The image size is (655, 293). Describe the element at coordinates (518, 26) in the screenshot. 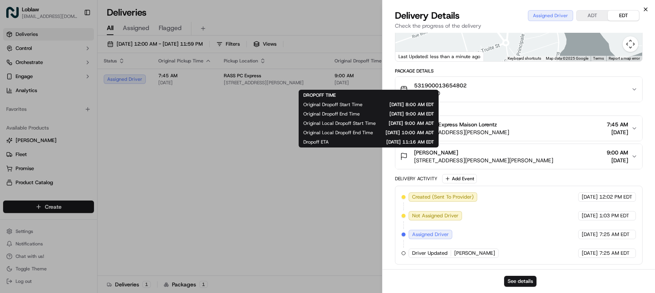

I see `p: Check the progress of the delivery` at that location.